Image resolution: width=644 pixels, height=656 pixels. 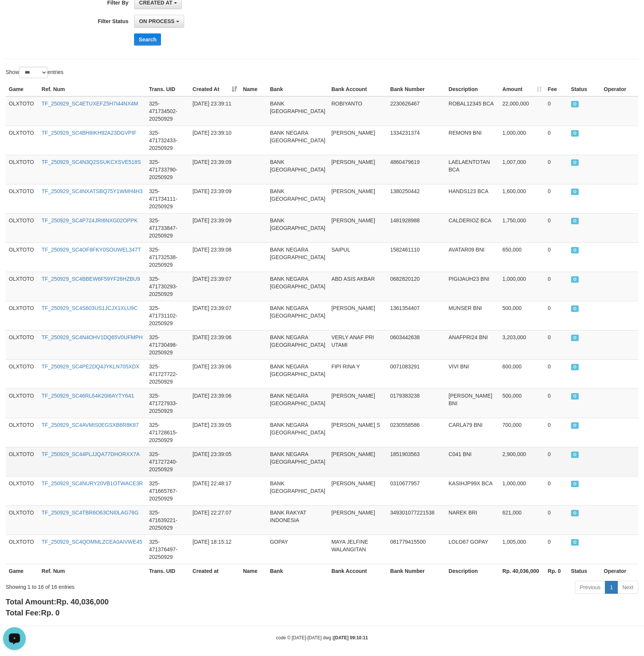 What do you see at coordinates (357, 549) in the screenshot?
I see `td: MAYA JELFINE WALANGITAN` at bounding box center [357, 549].